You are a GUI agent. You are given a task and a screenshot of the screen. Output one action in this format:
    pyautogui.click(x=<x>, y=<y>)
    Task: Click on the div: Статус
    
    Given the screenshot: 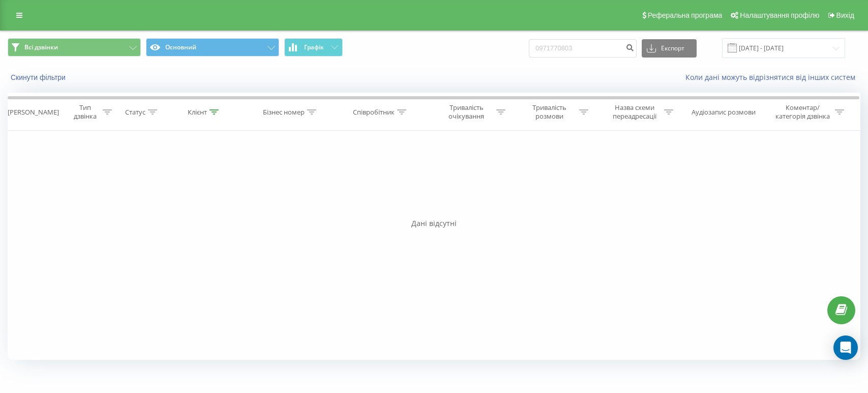 What is the action you would take?
    pyautogui.click(x=135, y=112)
    